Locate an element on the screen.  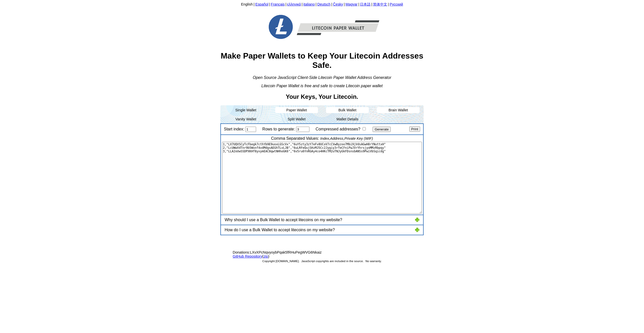
span: Comma Separated Values: is located at coordinates (295, 138).